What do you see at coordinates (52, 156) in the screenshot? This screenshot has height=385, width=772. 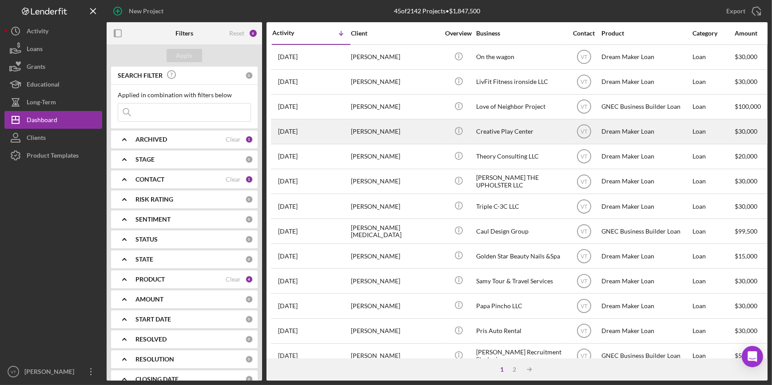 I see `div: Product Templates` at bounding box center [52, 156].